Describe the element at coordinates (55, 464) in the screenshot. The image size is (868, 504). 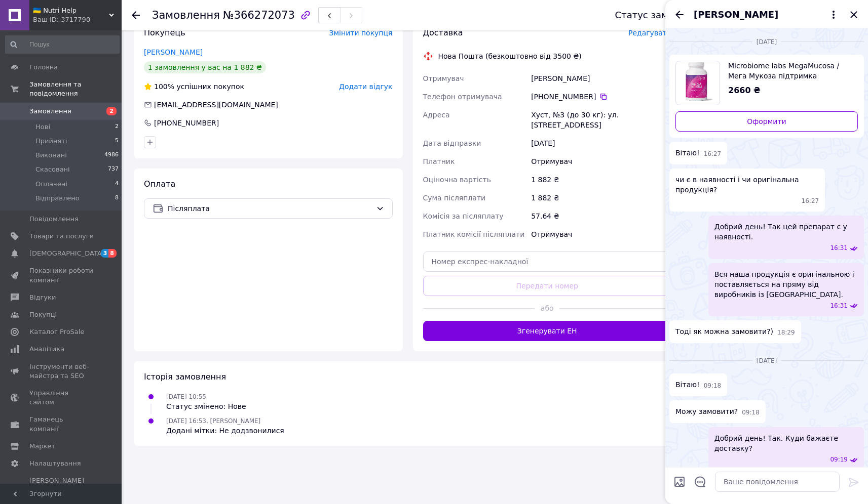
I see `span: Налаштування` at that location.